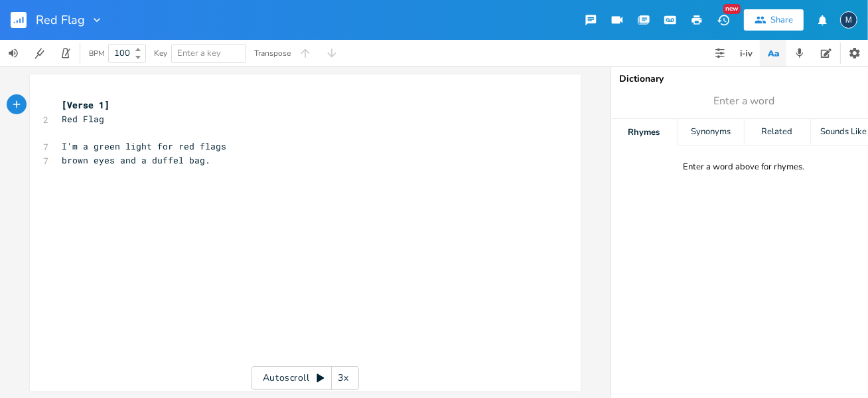 Image resolution: width=868 pixels, height=398 pixels. Describe the element at coordinates (782, 20) in the screenshot. I see `div: Share` at that location.